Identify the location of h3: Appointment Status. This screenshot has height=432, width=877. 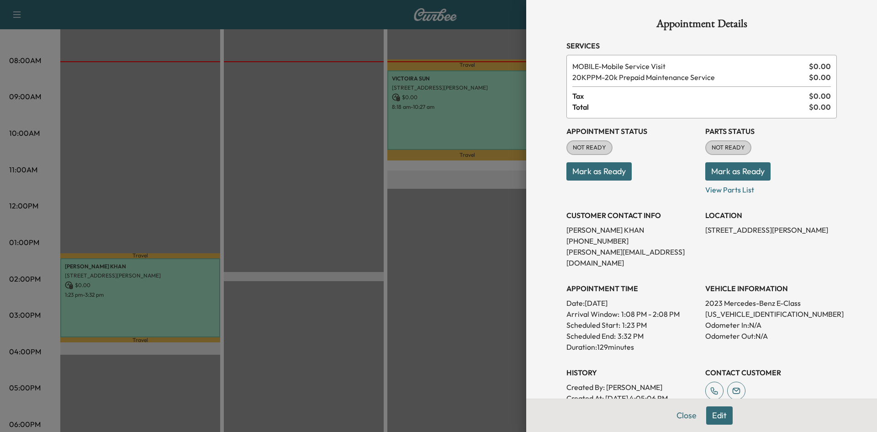
(632, 131).